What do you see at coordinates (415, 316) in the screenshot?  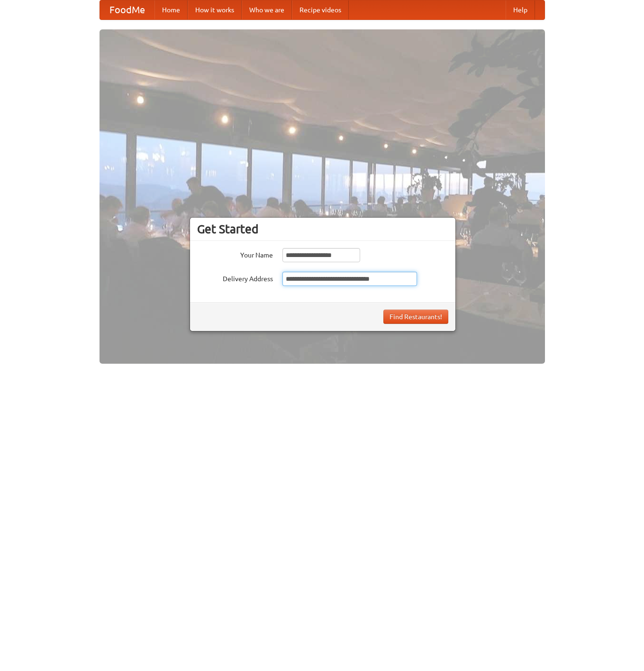 I see `button: Find Restaurants!` at bounding box center [415, 316].